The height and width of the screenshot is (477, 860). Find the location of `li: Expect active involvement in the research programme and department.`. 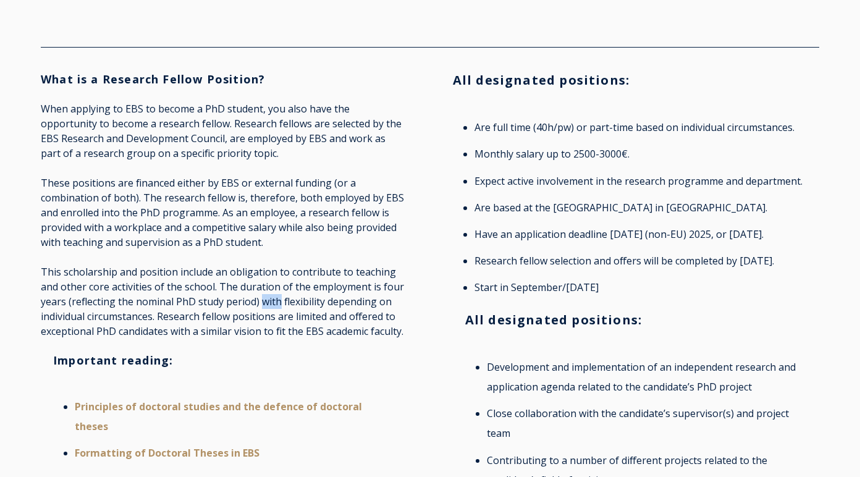

li: Expect active involvement in the research programme and department. is located at coordinates (643, 181).